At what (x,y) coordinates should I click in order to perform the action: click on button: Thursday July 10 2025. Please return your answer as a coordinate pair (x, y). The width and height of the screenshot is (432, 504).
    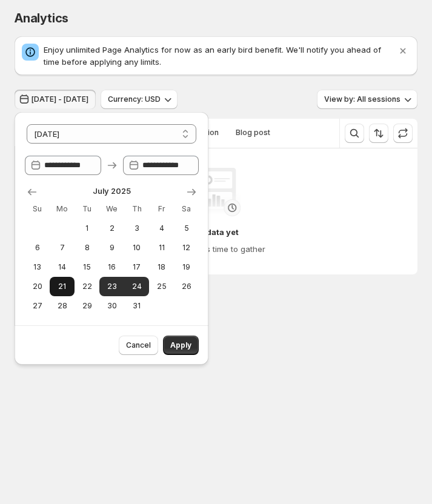
    Looking at the image, I should click on (137, 247).